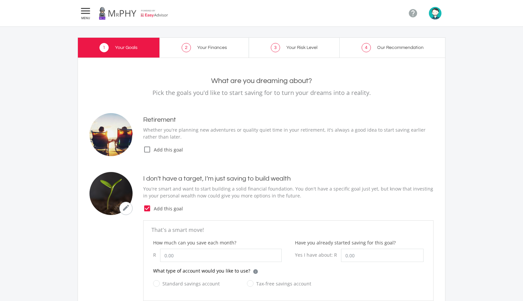  I want to click on div: i, so click(255, 272).